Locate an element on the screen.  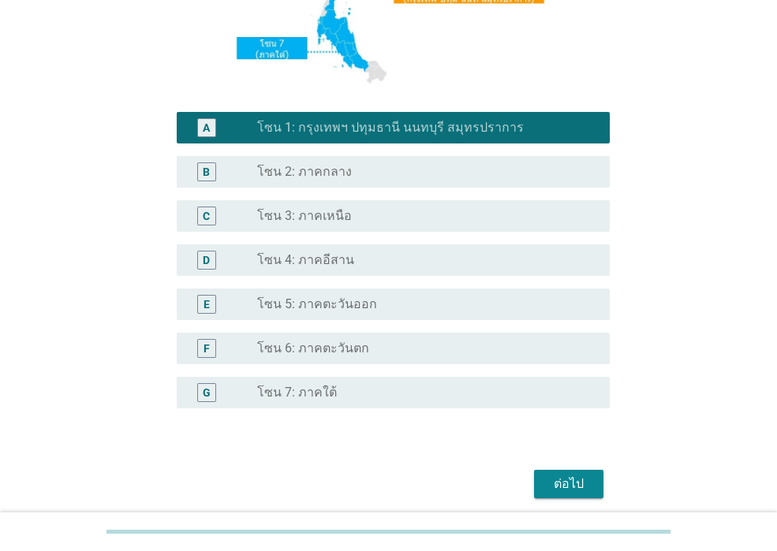
label: โซน 3: ภาคเหนือ is located at coordinates (304, 216).